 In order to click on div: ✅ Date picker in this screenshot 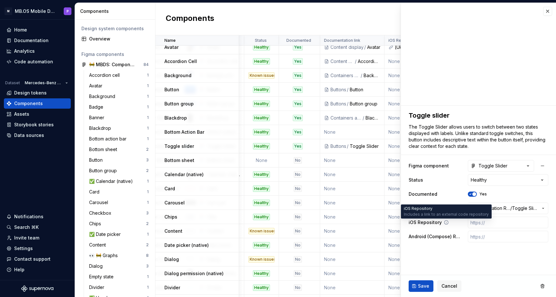, I will do `click(106, 235)`.